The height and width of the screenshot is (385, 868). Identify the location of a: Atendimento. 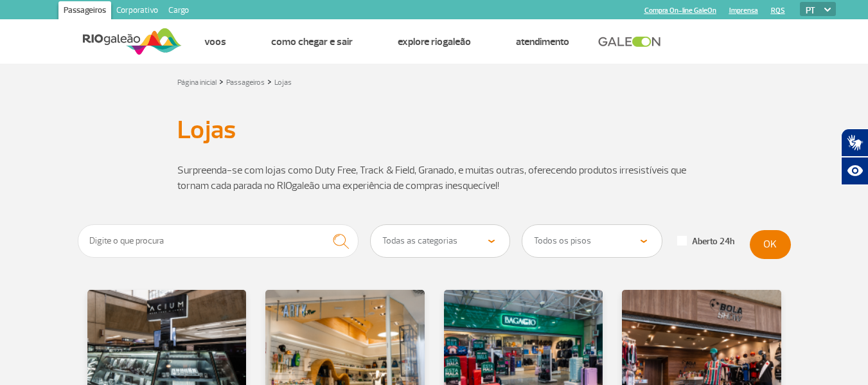
(542, 42).